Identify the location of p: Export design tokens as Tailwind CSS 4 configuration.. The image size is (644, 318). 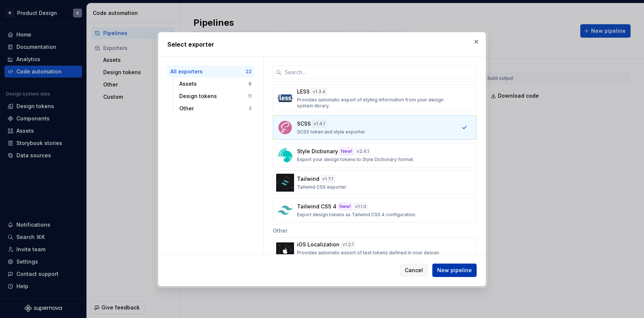
(357, 214).